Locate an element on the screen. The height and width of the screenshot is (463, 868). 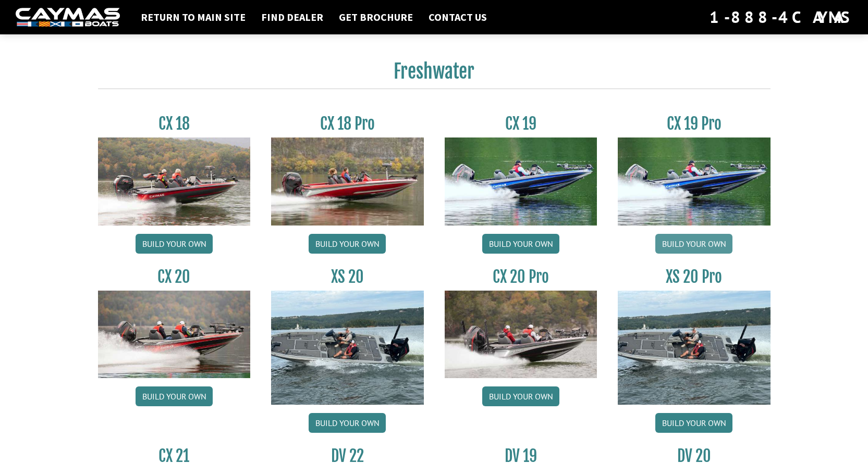
h3: CX 20 Pro is located at coordinates (521, 277).